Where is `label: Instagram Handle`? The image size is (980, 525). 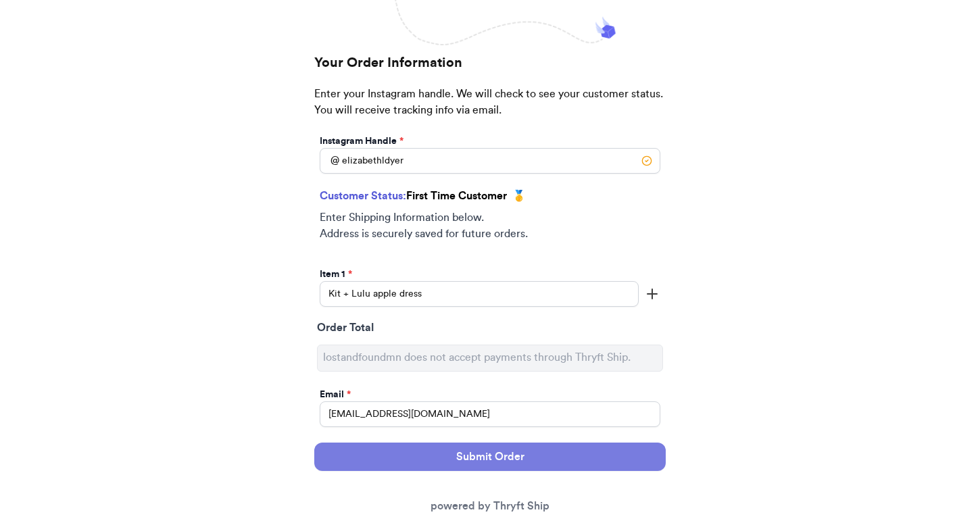
label: Instagram Handle is located at coordinates (362, 142).